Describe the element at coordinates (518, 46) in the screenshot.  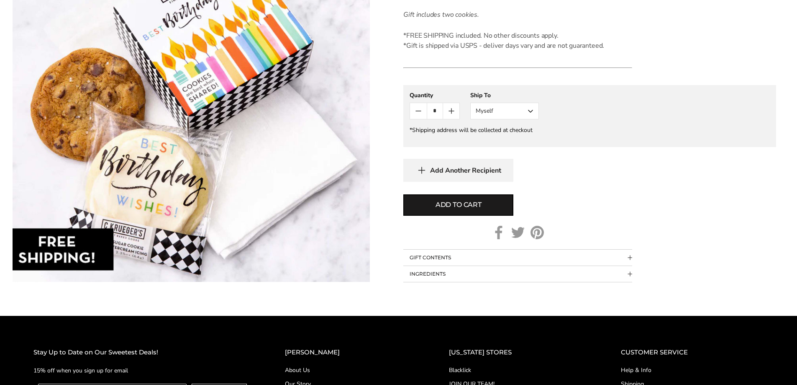
I see `div: *Gift is shipped via USPS - deliver days vary and are not guaranteed.` at that location.